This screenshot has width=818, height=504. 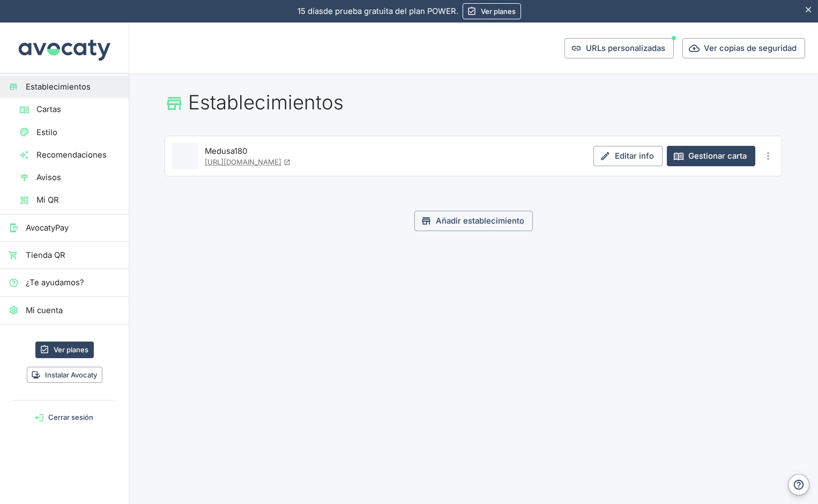 What do you see at coordinates (768, 156) in the screenshot?
I see `button: Más opciones` at bounding box center [768, 156].